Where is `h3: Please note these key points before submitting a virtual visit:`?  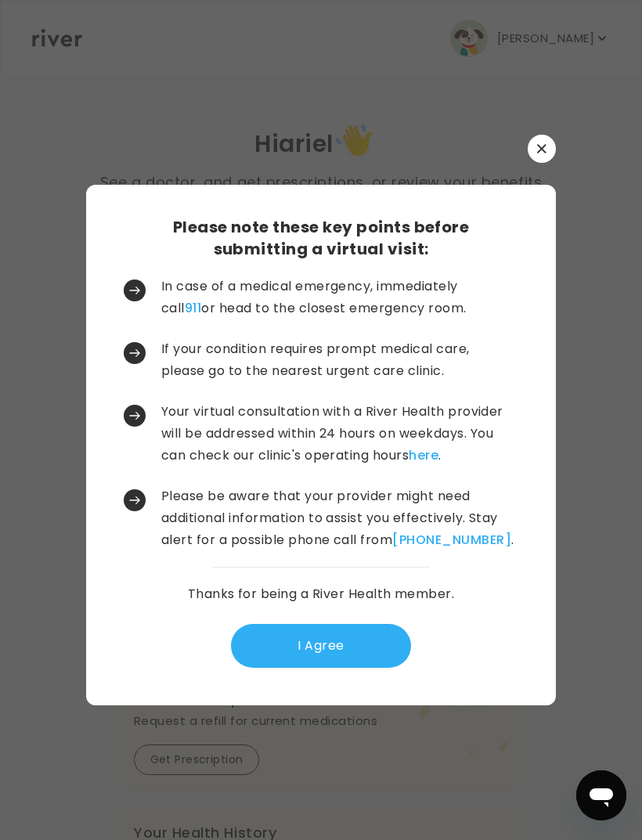
h3: Please note these key points before submitting a virtual visit: is located at coordinates (321, 238).